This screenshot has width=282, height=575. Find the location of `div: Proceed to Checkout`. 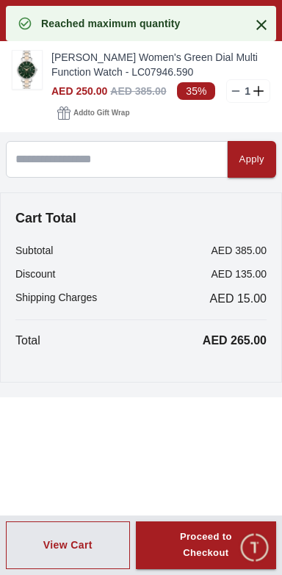

div: Proceed to Checkout is located at coordinates (206, 545).